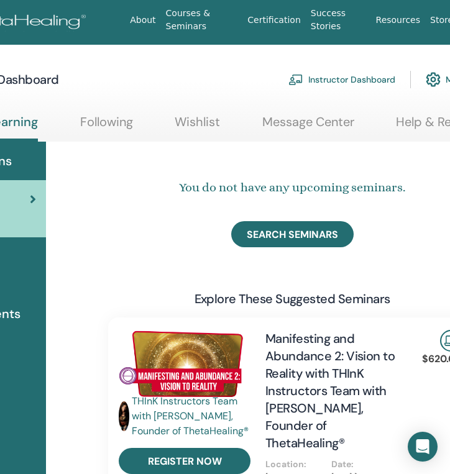  I want to click on a: register now, so click(185, 461).